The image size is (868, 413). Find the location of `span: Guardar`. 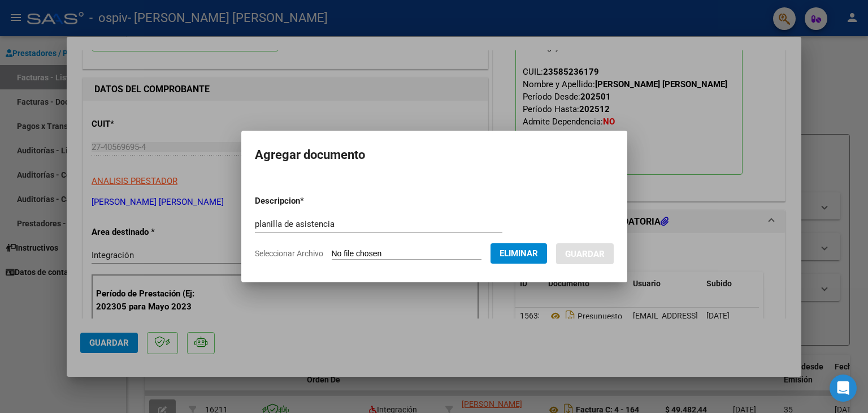

span: Guardar is located at coordinates (585, 254).